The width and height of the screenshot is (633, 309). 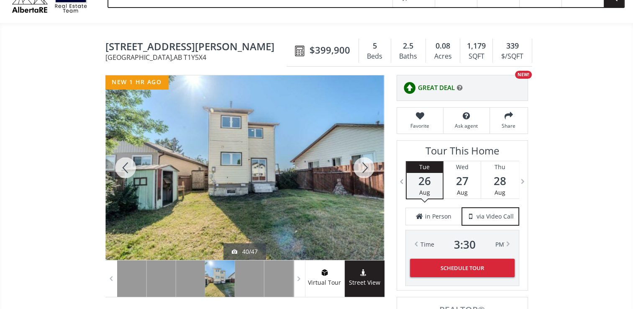 What do you see at coordinates (325, 272) in the screenshot?
I see `img: virtual tour icon` at bounding box center [325, 272].